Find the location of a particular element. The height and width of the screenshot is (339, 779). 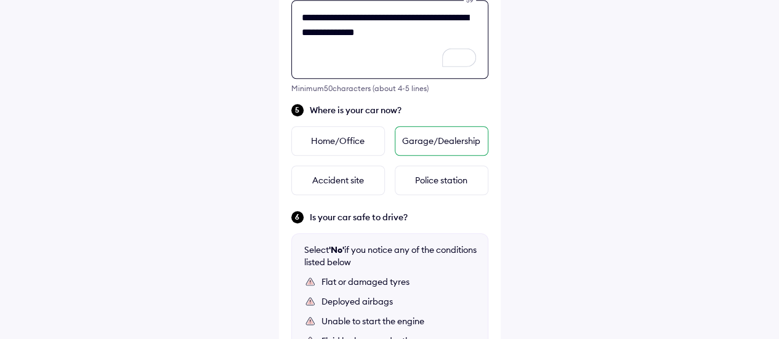

div: Select if you notice any of the conditions listed below is located at coordinates (390, 256).